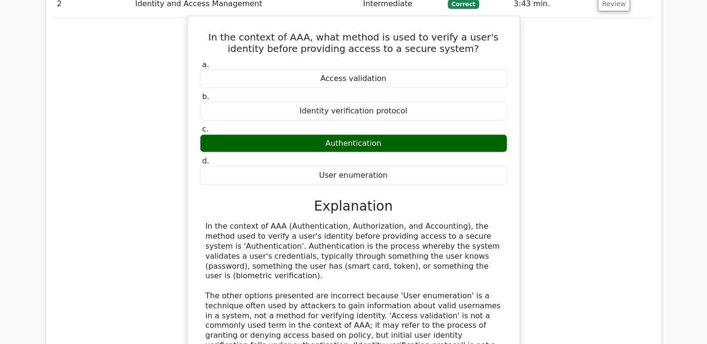 The height and width of the screenshot is (344, 707). Describe the element at coordinates (354, 175) in the screenshot. I see `div: User enumeration` at that location.